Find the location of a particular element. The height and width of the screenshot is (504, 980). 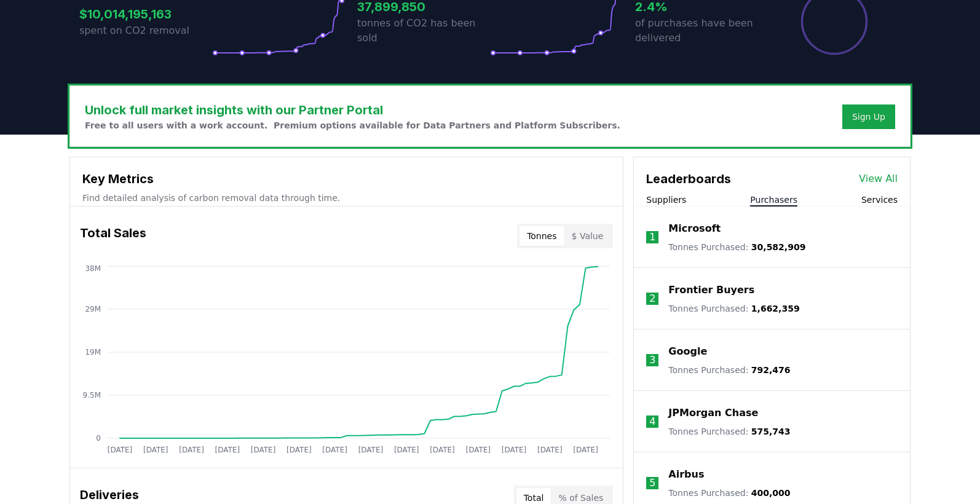

button: $ Value is located at coordinates (587, 236).